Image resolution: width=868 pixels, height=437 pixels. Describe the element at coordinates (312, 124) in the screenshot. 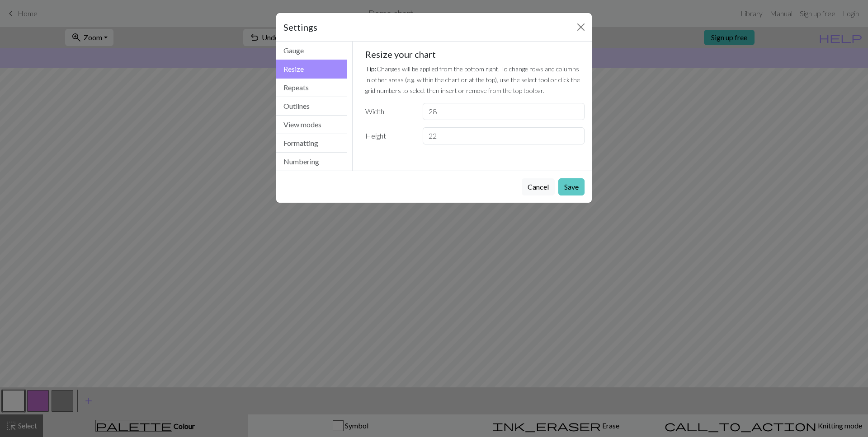

I see `button: View modes` at that location.